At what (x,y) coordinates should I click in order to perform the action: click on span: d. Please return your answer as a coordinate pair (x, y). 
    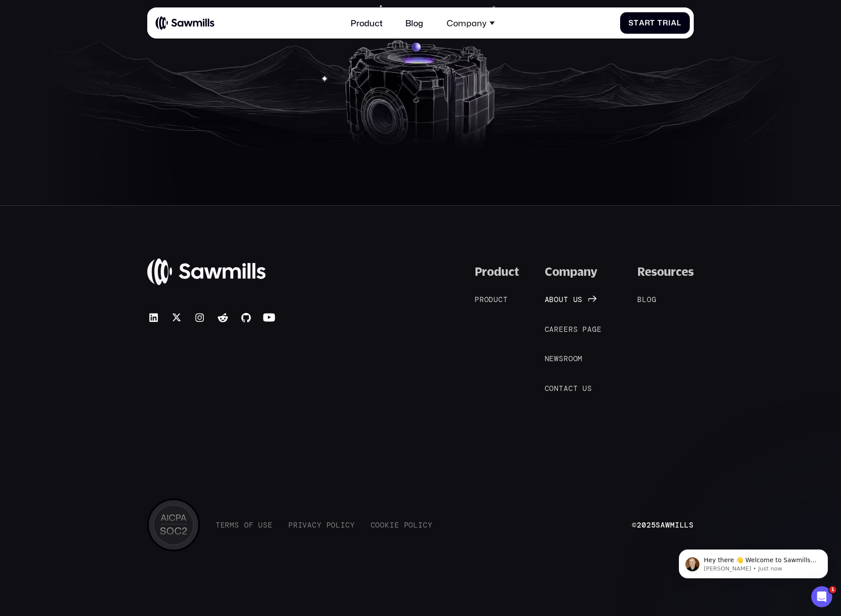
    Looking at the image, I should click on (490, 300).